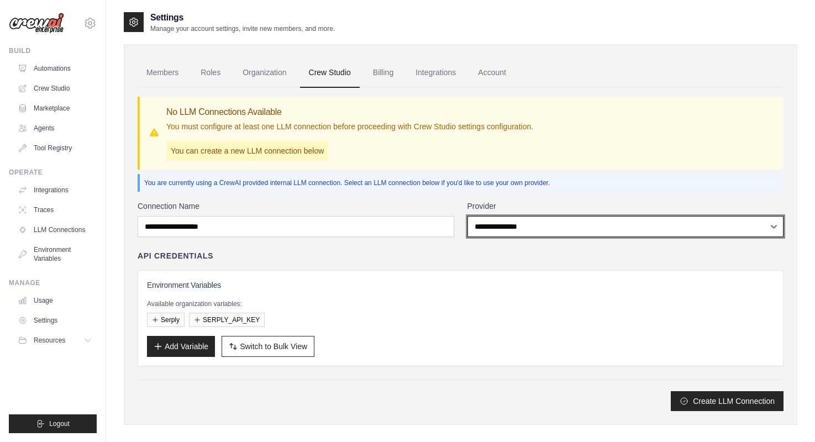  I want to click on label: Provider, so click(626, 206).